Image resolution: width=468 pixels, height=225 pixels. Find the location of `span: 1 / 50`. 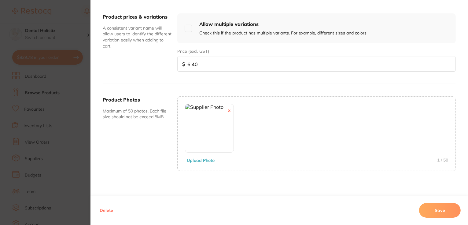

span: 1 / 50 is located at coordinates (442, 161).